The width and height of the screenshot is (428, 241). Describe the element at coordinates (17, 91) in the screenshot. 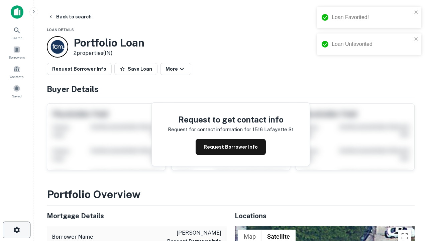

I see `div: Saved` at that location.